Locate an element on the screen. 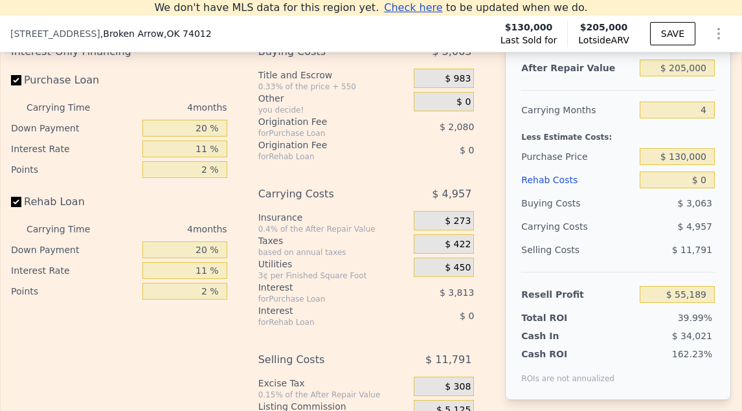 The width and height of the screenshot is (742, 411). span: $ 273 is located at coordinates (458, 221).